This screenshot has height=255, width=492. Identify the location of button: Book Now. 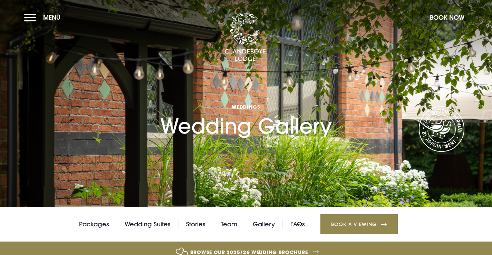
(447, 17).